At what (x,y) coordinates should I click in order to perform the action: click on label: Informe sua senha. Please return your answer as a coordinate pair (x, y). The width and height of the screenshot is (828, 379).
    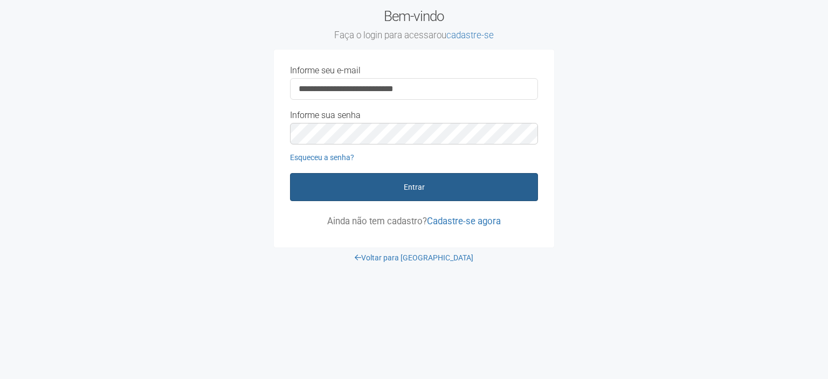
    Looking at the image, I should click on (325, 115).